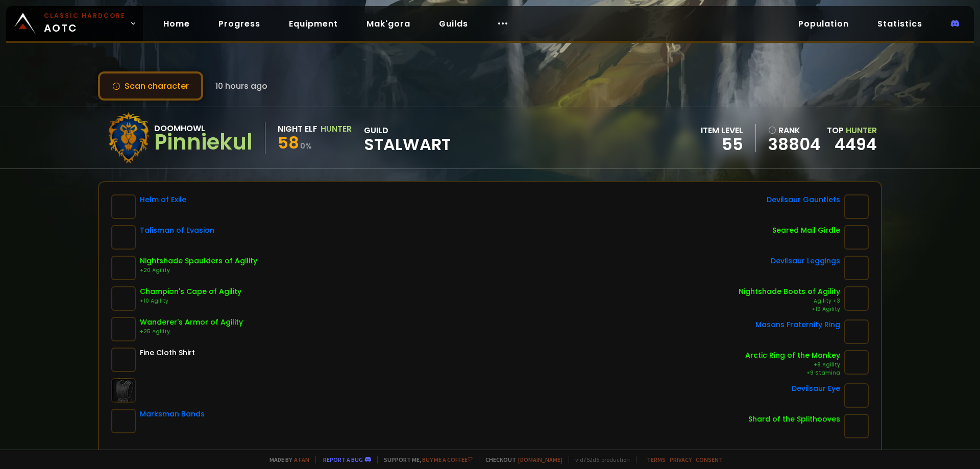 The image size is (980, 469). What do you see at coordinates (203, 143) in the screenshot?
I see `div: Pinniekul` at bounding box center [203, 143].